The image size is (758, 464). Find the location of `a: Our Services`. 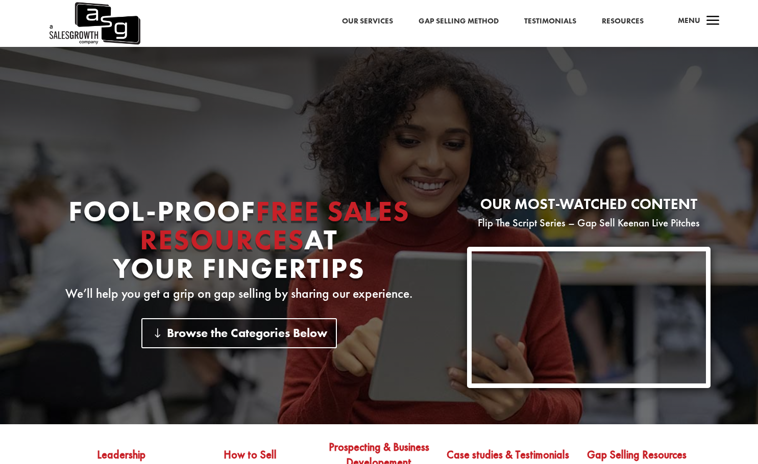

a: Our Services is located at coordinates (368, 21).